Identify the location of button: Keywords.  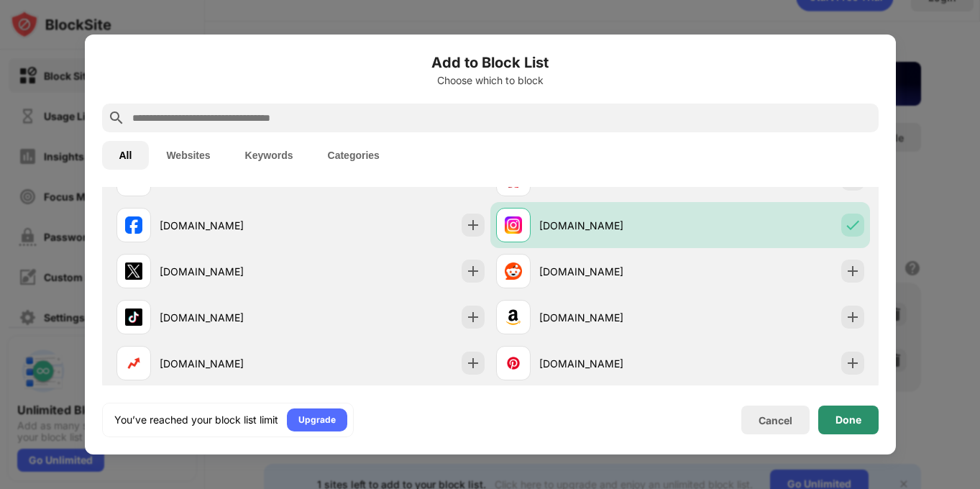
(269, 155).